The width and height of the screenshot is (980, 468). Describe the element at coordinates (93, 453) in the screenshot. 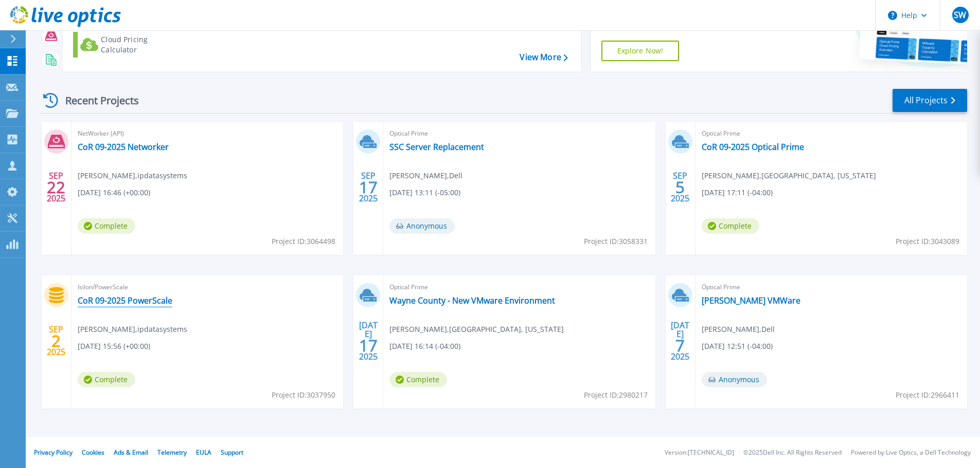

I see `a: Cookies` at that location.